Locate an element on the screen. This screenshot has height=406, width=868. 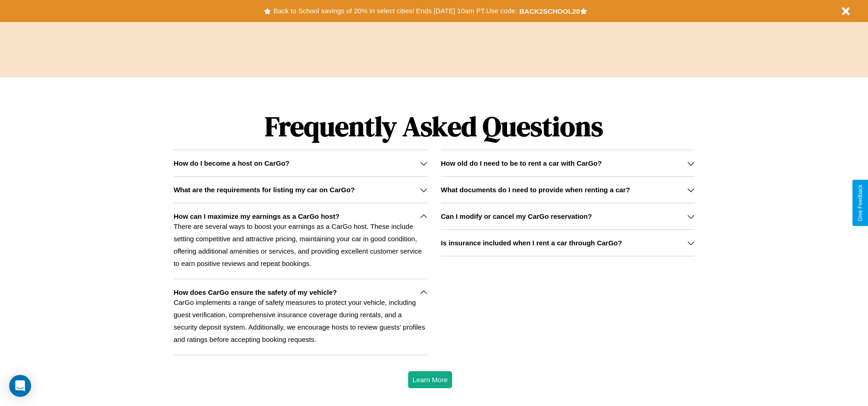
h3: How can I maximize my earnings as a CarGo host? is located at coordinates (257, 216).